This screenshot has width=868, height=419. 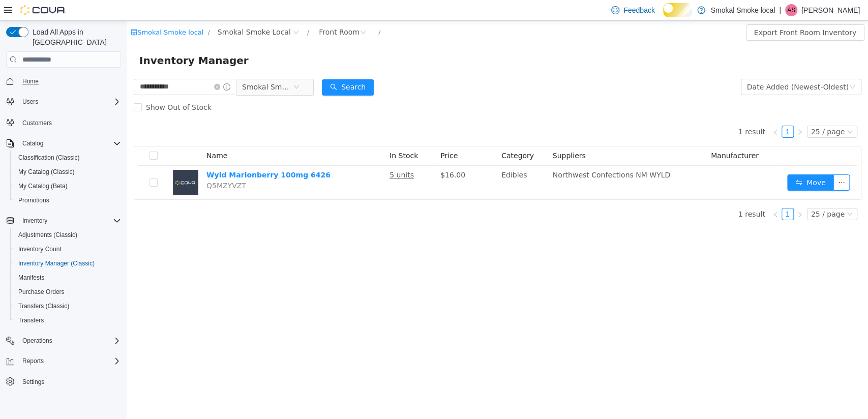 I want to click on i: icon: right, so click(x=673, y=194).